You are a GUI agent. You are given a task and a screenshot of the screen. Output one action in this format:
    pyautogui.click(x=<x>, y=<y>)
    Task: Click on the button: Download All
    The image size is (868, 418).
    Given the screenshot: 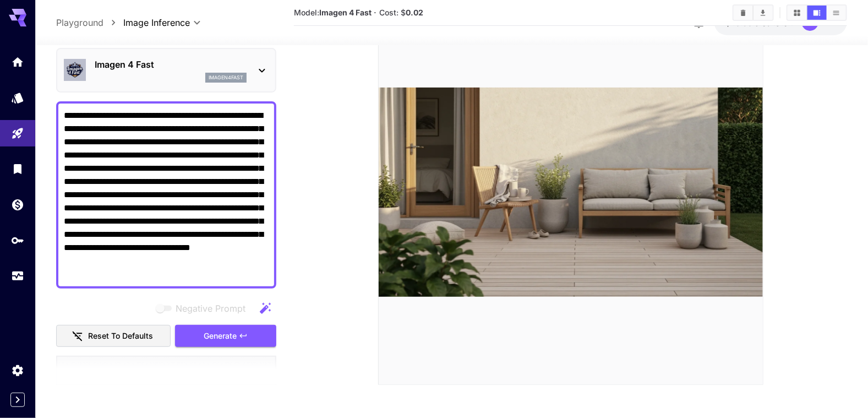 What is the action you would take?
    pyautogui.click(x=763, y=13)
    